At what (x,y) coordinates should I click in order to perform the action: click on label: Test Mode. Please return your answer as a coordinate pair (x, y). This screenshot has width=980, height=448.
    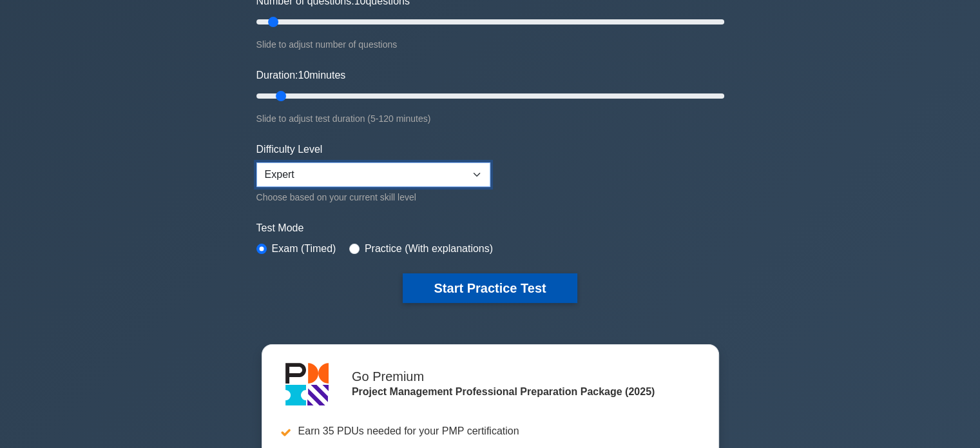
    Looking at the image, I should click on (490, 228).